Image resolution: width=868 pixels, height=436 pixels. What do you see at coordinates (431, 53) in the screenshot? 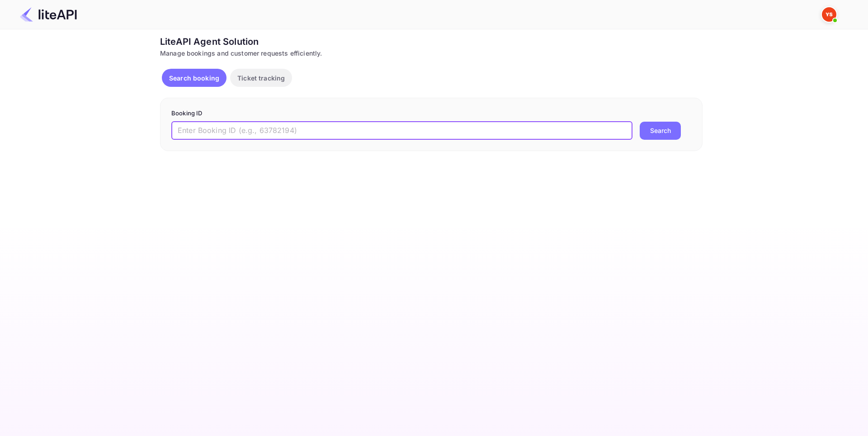
I see `div: Manage bookings and customer requests efficiently.` at bounding box center [431, 53].